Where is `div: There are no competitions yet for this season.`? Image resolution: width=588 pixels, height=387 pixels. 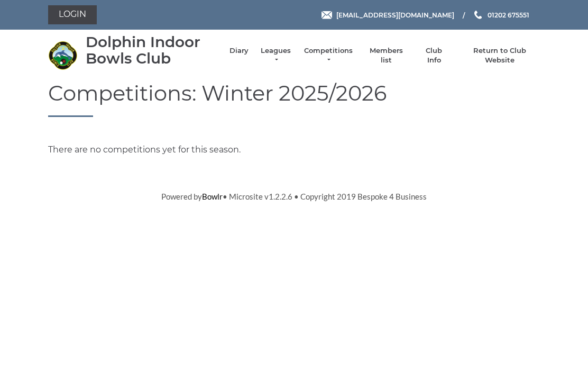 div: There are no competitions yet for this season. is located at coordinates (294, 150).